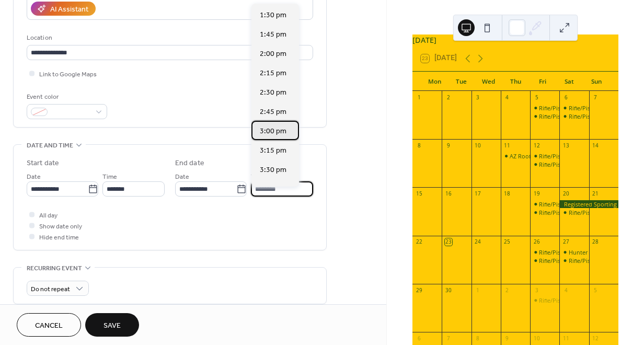  I want to click on div: Location, so click(169, 38).